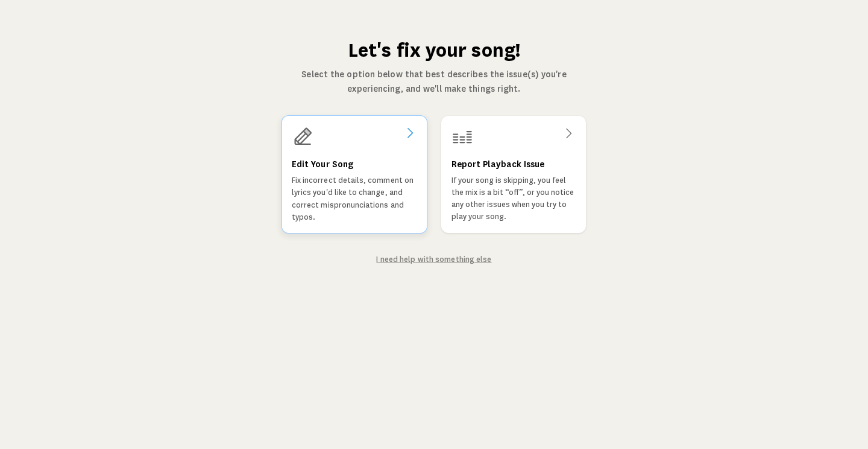 Image resolution: width=868 pixels, height=449 pixels. I want to click on a: I need help with something else, so click(433, 259).